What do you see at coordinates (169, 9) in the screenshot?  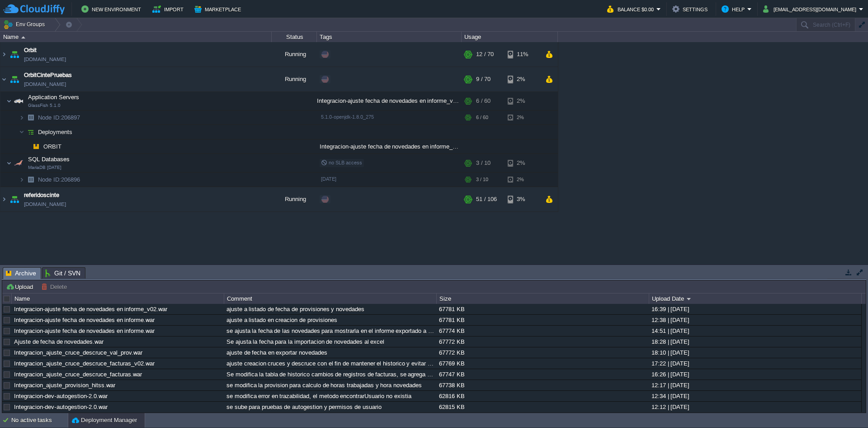 I see `button: Import` at bounding box center [169, 9].